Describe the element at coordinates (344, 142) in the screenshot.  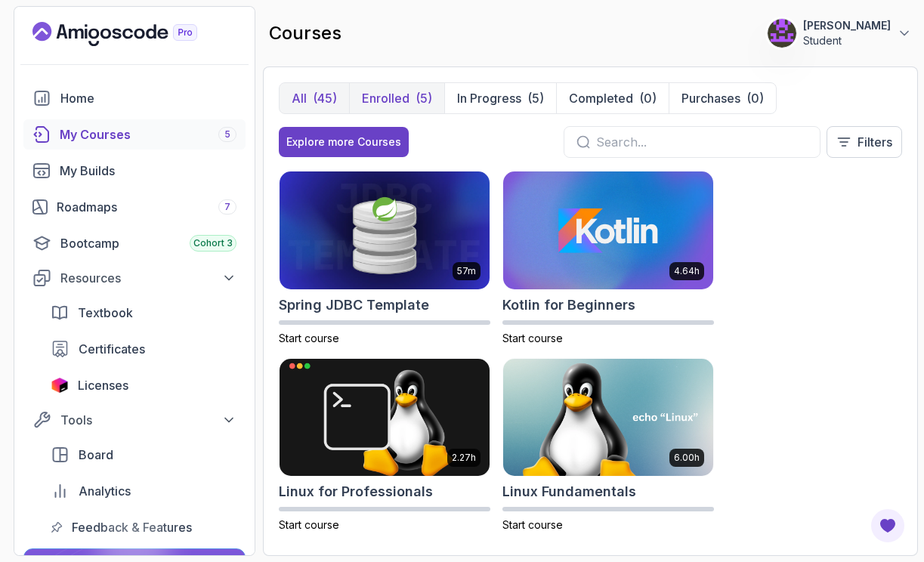
I see `button: Explore more Courses` at that location.